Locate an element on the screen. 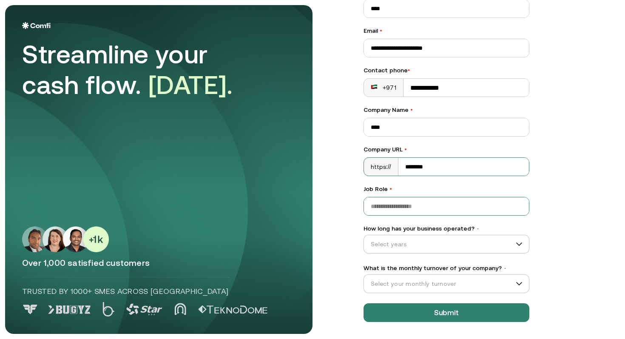  img: Logo 3 is located at coordinates (144, 309).